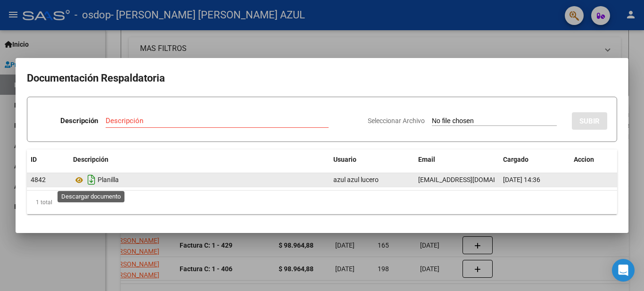 This screenshot has height=291, width=644. What do you see at coordinates (372, 159) in the screenshot?
I see `datatable-header-cell: Usuario` at bounding box center [372, 159].